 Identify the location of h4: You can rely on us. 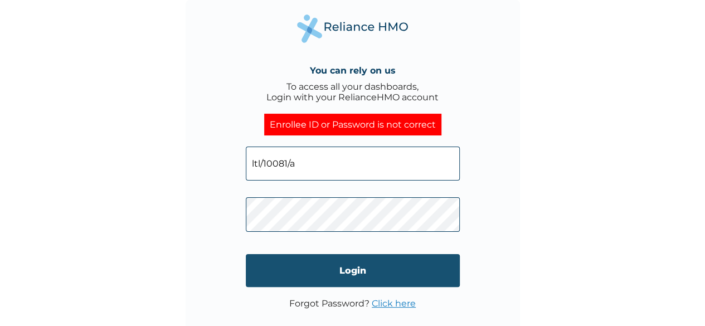
(353, 70).